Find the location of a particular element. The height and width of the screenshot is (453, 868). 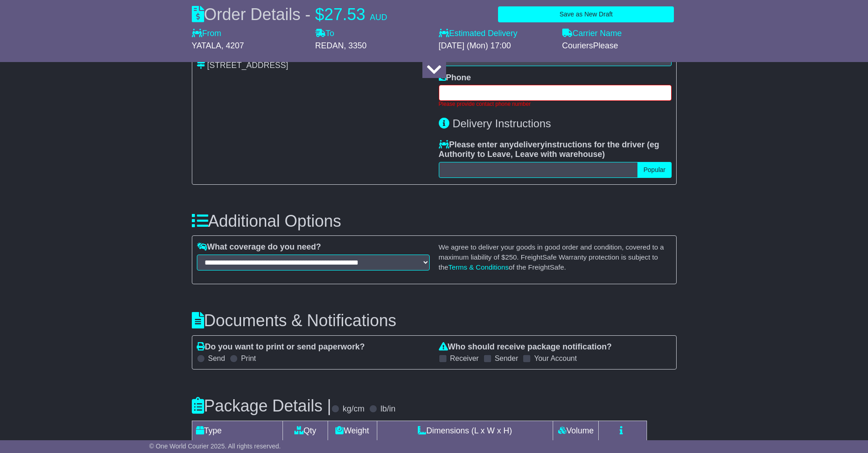

small: We agree to deliver your goods in good order and condition, covered to a maximum liability of $ .... is located at coordinates (551, 257).